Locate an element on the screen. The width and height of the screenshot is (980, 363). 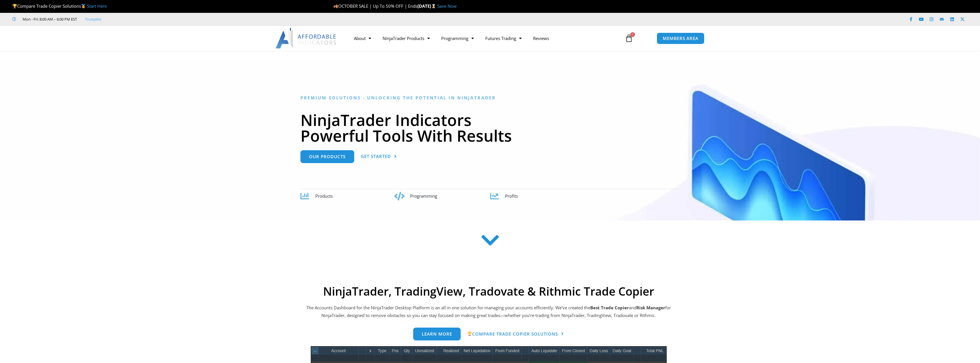
nav: Menu is located at coordinates (483, 39).